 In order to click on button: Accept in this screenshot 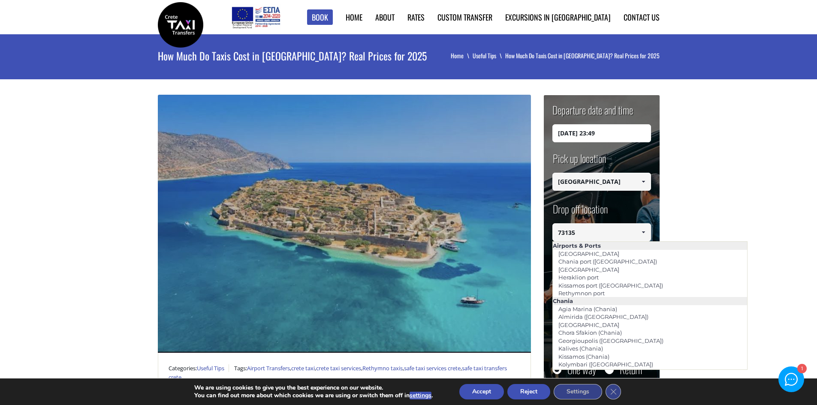, I will do `click(482, 392)`.